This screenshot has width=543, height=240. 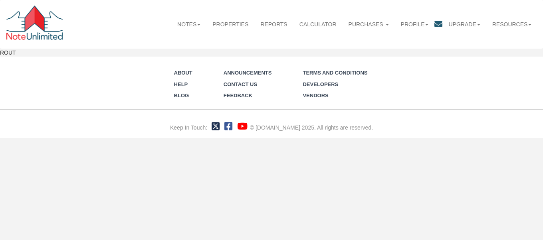 I want to click on a: Purchases, so click(x=368, y=24).